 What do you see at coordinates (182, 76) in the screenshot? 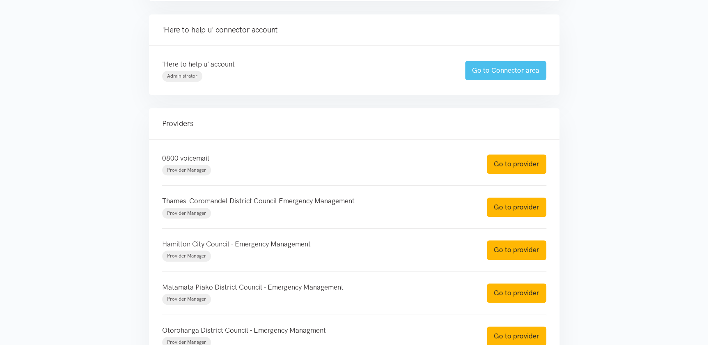
I see `span: Administrator` at bounding box center [182, 76].